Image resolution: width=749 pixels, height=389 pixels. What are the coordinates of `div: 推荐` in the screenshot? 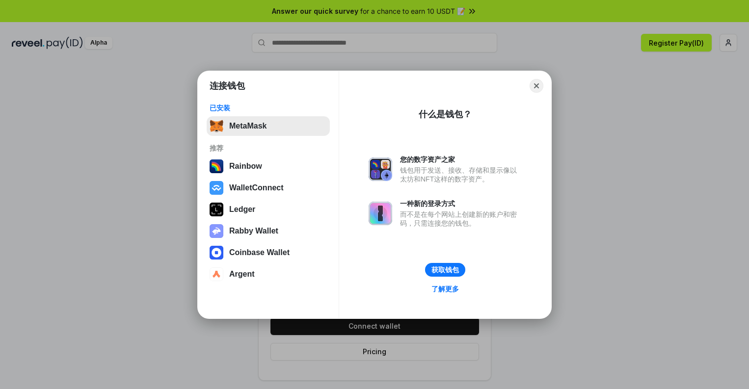 It's located at (268, 148).